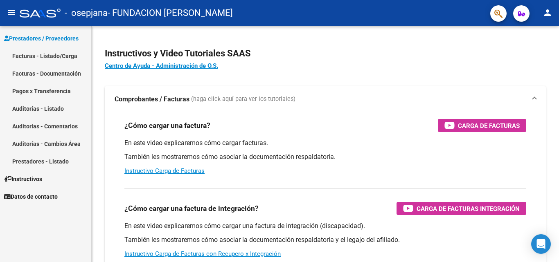 The image size is (559, 262). What do you see at coordinates (167, 126) in the screenshot?
I see `h3: ¿Cómo cargar una factura?` at bounding box center [167, 126].